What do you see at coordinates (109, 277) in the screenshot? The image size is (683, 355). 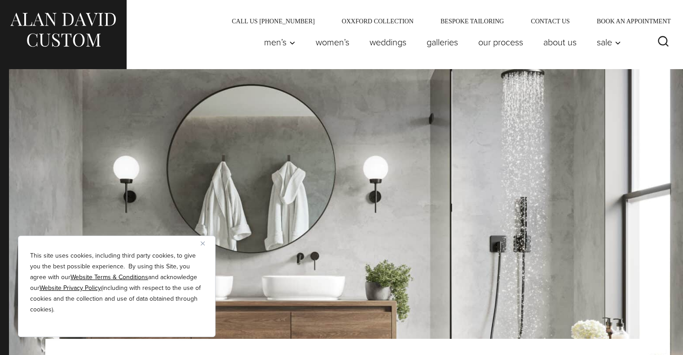 I see `a: Website Terms & Conditions` at bounding box center [109, 277].